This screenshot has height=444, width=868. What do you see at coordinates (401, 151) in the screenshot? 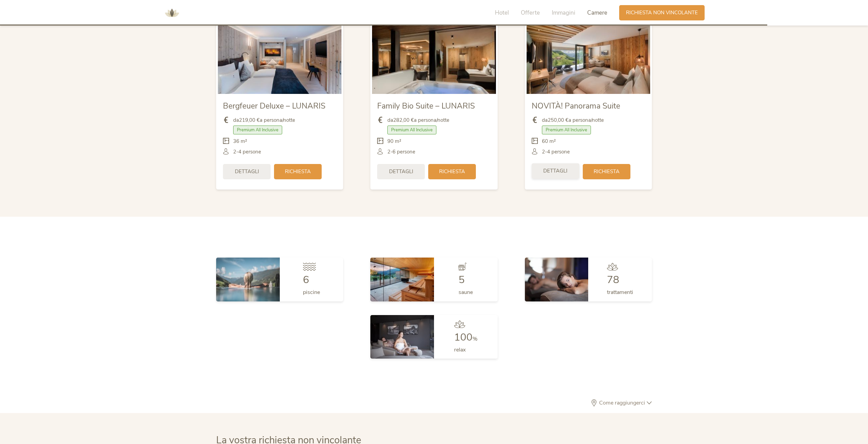
I see `span: 2-6 persone` at bounding box center [401, 151].